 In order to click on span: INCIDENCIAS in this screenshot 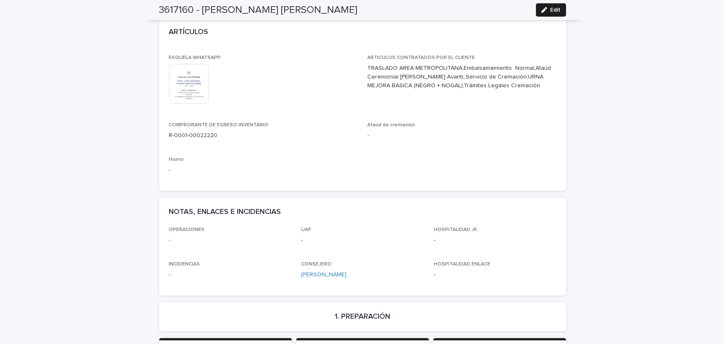, I will do `click(184, 264)`.